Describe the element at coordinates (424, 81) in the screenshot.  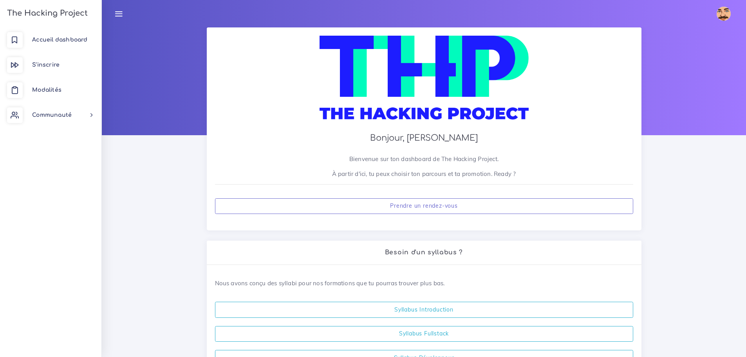
I see `img: logo` at that location.